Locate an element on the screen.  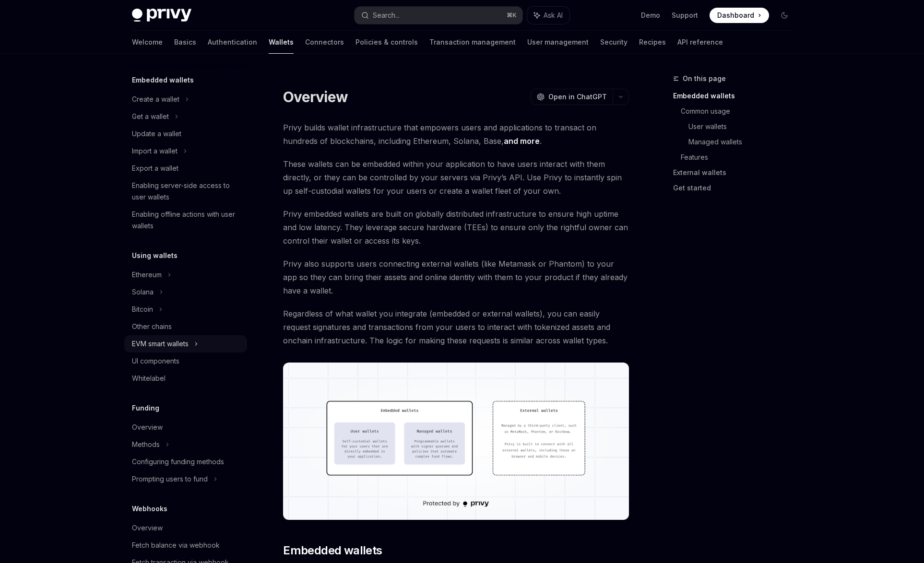
div: UI components is located at coordinates (156, 361).